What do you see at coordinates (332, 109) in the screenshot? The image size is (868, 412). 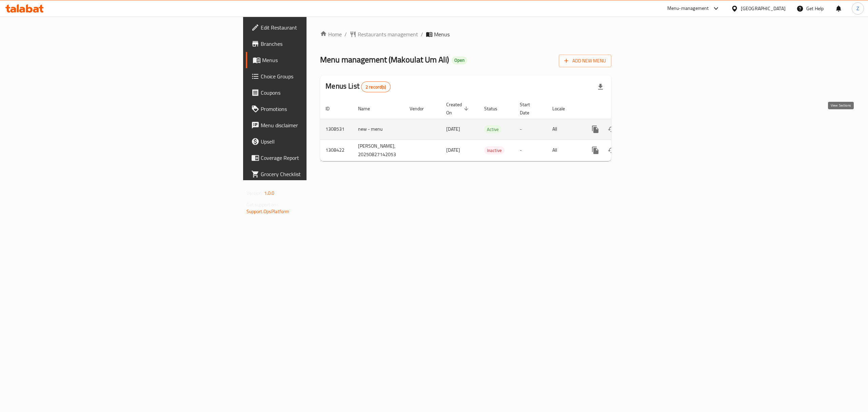 I see `span: ID` at bounding box center [332, 109].